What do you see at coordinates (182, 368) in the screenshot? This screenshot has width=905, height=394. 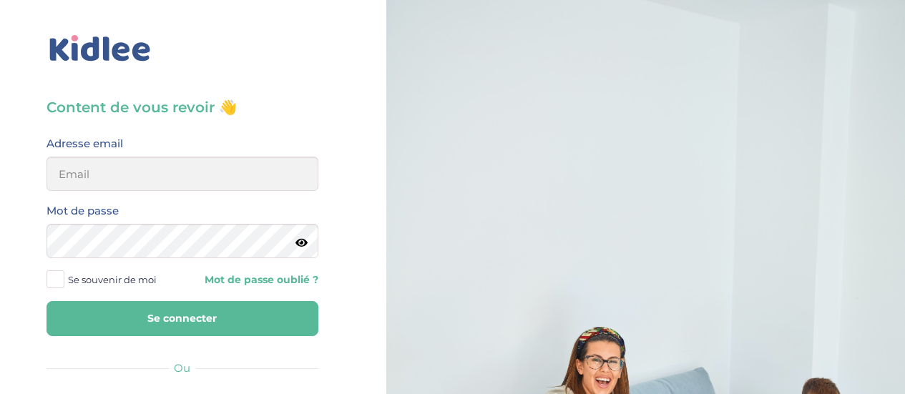 I see `span: Ou` at bounding box center [182, 368].